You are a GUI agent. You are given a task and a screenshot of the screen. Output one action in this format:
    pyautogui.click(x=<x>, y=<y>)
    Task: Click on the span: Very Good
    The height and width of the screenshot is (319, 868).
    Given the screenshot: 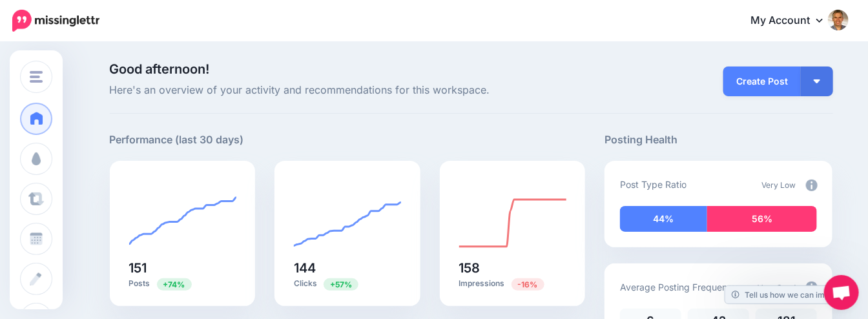 What is the action you would take?
    pyautogui.click(x=777, y=288)
    